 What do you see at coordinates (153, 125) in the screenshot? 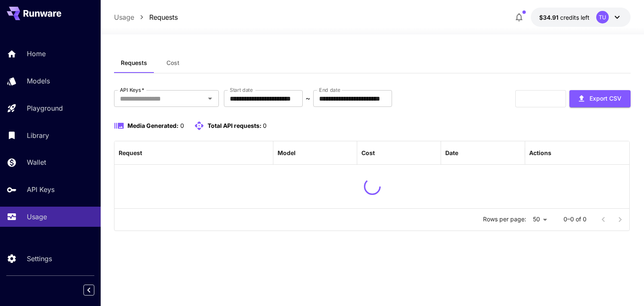
I see `span: Media Generated:` at bounding box center [153, 125].